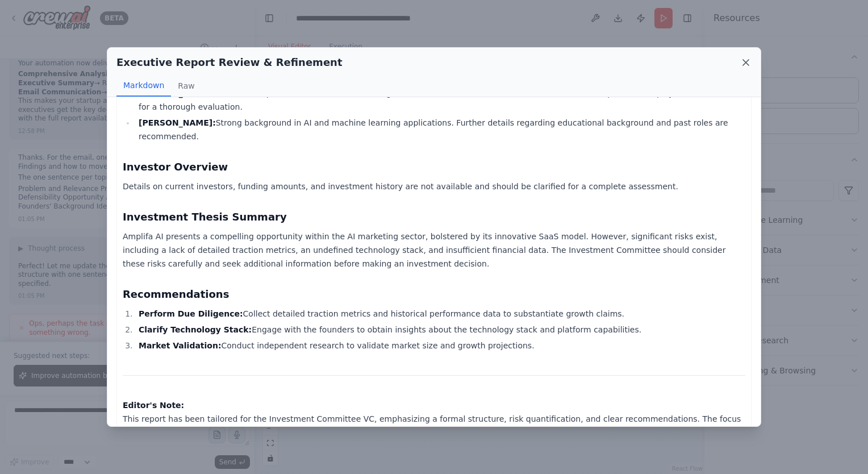 Image resolution: width=868 pixels, height=474 pixels. I want to click on h2: Executive Report Review & Refinement, so click(230, 62).